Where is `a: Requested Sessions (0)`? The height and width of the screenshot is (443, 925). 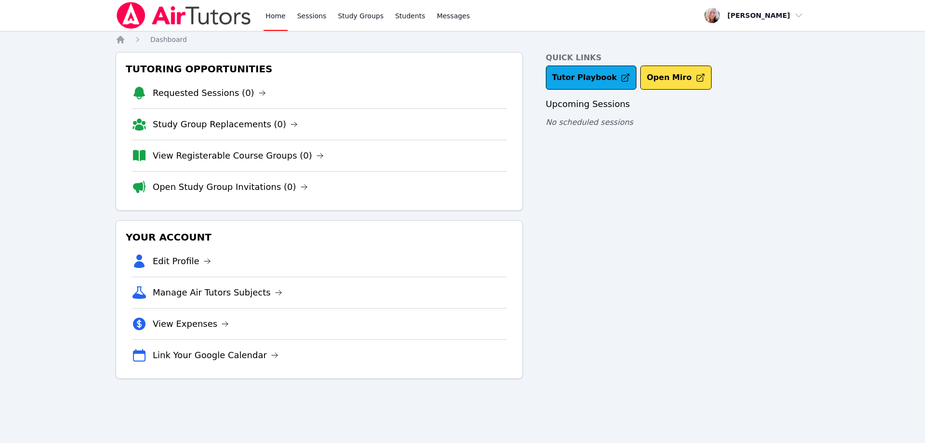
a: Requested Sessions (0) is located at coordinates (209, 93).